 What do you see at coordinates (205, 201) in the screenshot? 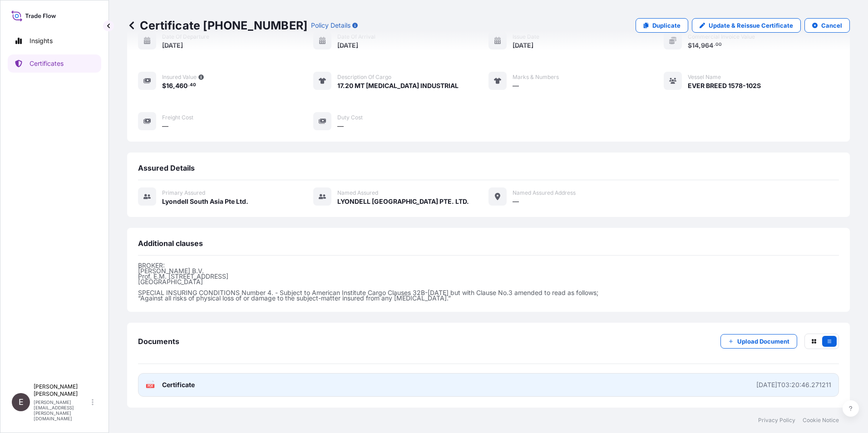
I see `span: Lyondell South Asia Pte Ltd.` at bounding box center [205, 201].